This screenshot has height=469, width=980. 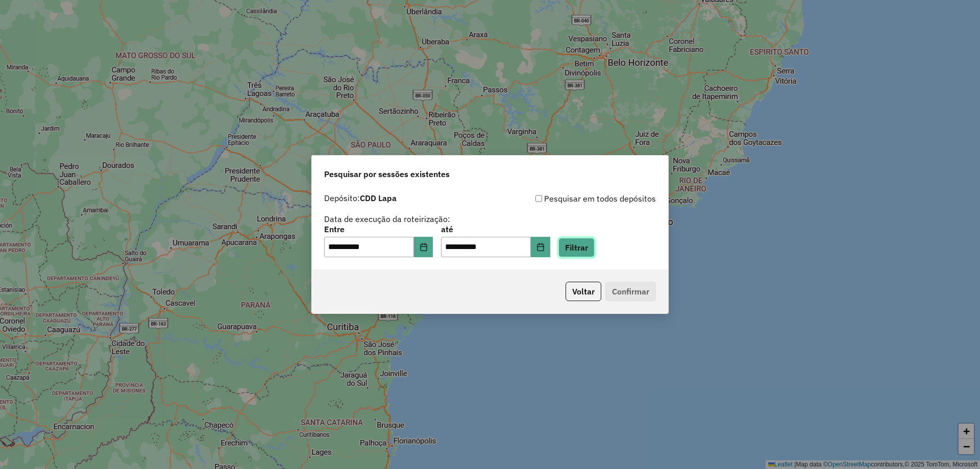 What do you see at coordinates (387, 175) in the screenshot?
I see `span: Pesquisar por sessões existentes` at bounding box center [387, 175].